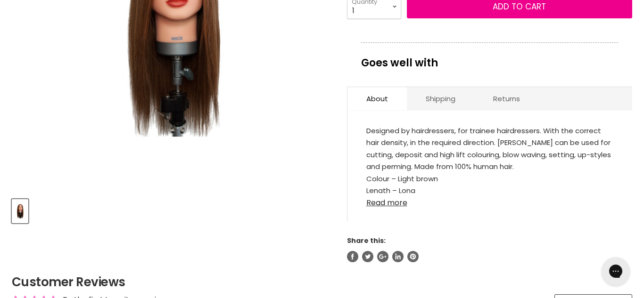 The width and height of the screenshot is (644, 298). What do you see at coordinates (366, 241) in the screenshot?
I see `span: Share this:` at bounding box center [366, 241].